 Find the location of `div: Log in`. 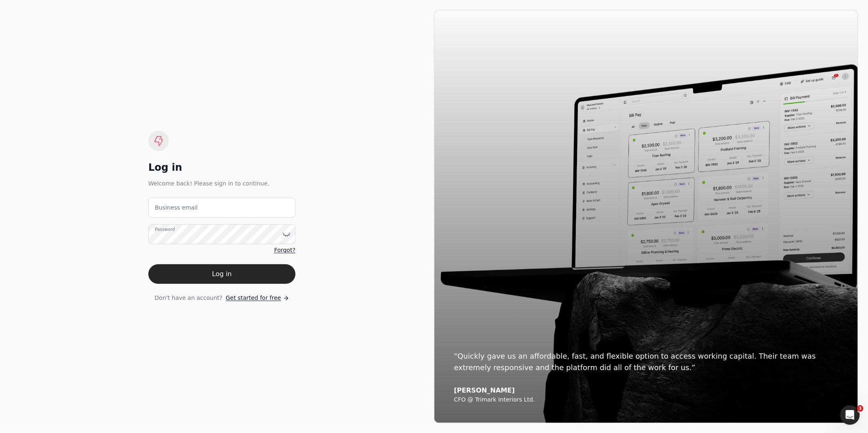

div: Log in is located at coordinates (222, 167).